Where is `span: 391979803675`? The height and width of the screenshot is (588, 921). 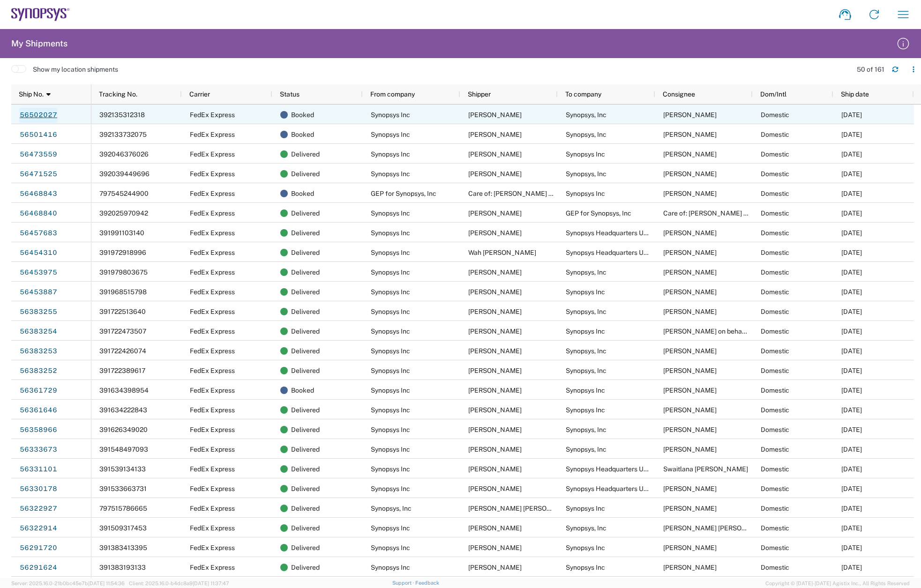
span: 391979803675 is located at coordinates (123, 272).